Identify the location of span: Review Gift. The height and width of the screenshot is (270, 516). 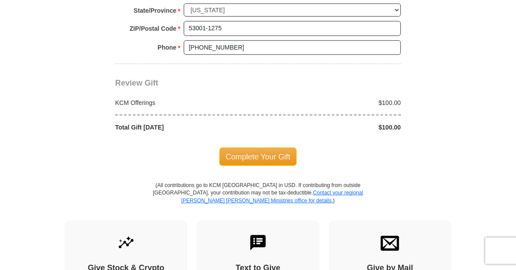
(137, 83).